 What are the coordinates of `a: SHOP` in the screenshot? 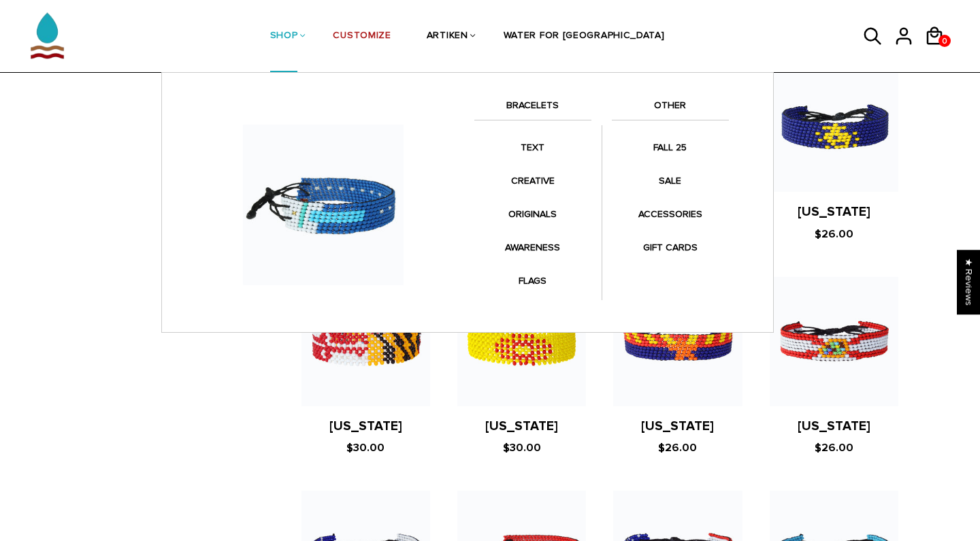 It's located at (284, 37).